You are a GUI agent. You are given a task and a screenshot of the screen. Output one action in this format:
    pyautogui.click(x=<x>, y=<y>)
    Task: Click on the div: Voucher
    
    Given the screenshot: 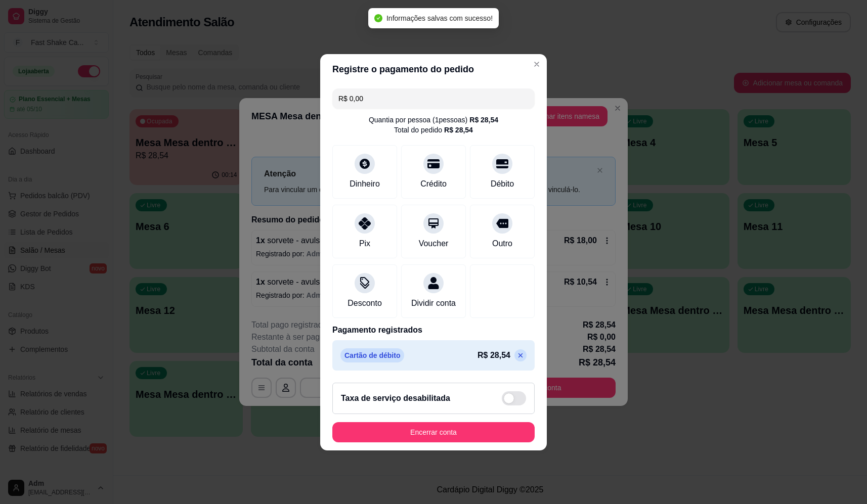 What is the action you would take?
    pyautogui.click(x=434, y=244)
    